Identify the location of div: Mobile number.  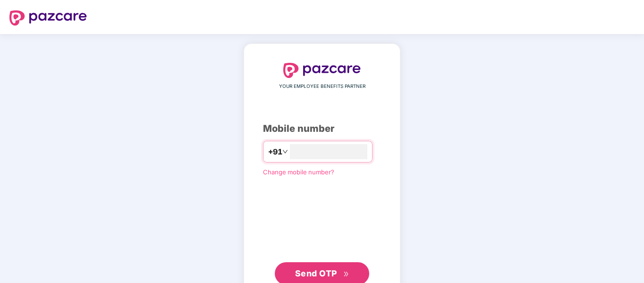
(322, 128).